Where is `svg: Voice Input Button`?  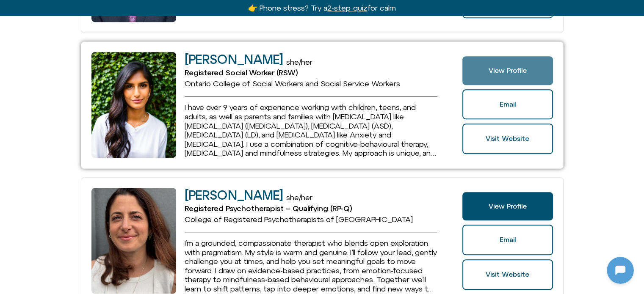 svg: Voice Input Button is located at coordinates (151, 224).